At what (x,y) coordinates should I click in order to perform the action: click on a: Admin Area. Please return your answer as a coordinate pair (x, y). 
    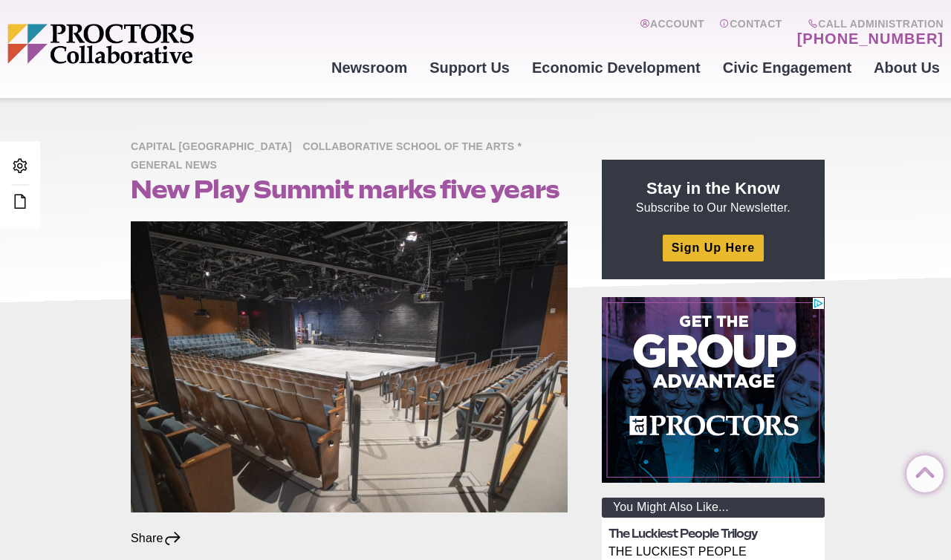
    Looking at the image, I should click on (20, 166).